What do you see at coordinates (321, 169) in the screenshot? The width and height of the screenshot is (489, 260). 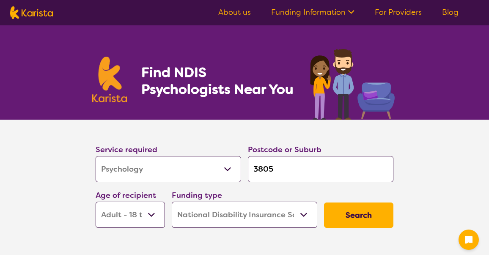 I see `input: Type` at bounding box center [321, 169].